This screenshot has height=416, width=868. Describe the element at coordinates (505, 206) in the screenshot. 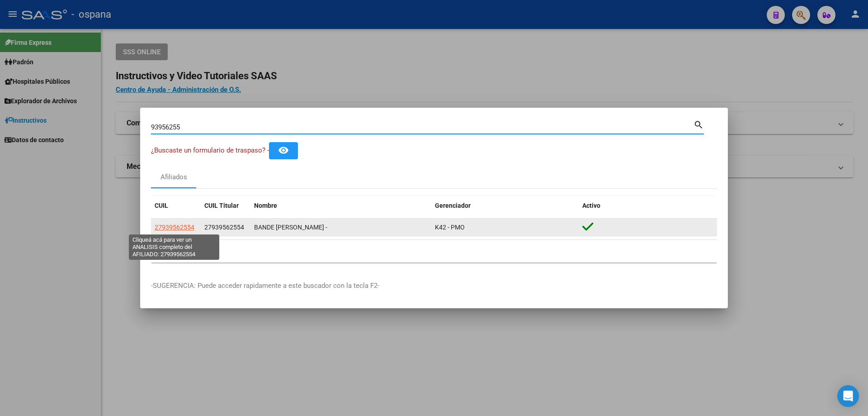

I see `datatable-header-cell: Gerenciador` at that location.